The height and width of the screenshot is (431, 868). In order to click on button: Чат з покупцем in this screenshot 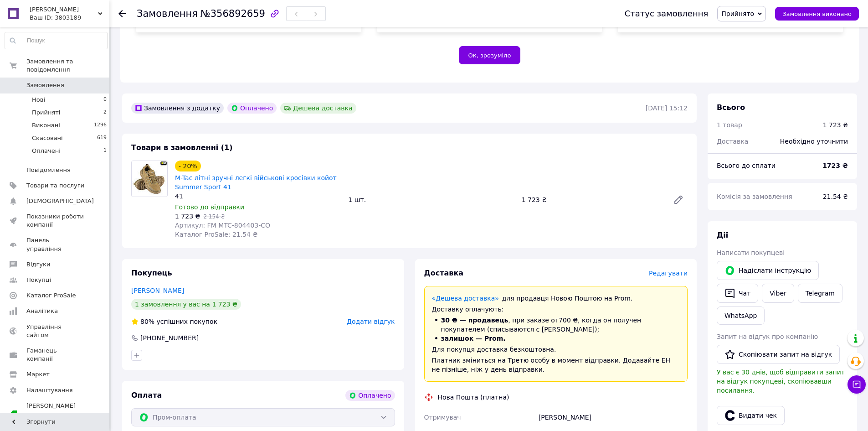, I will do `click(856, 385)`.